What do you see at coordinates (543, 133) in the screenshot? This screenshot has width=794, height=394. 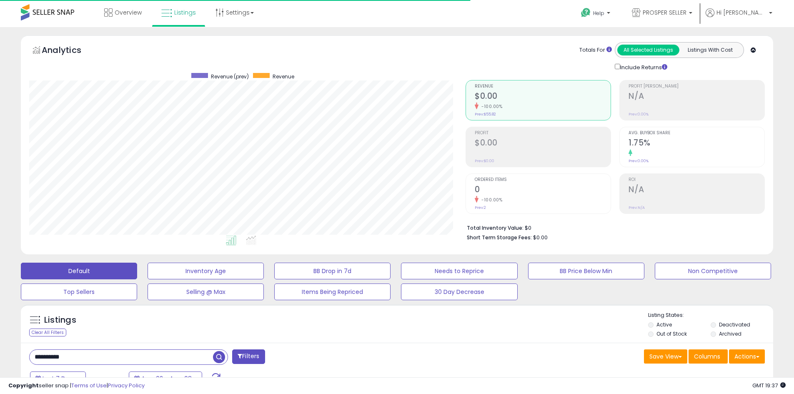 I see `span: Profit` at bounding box center [543, 133].